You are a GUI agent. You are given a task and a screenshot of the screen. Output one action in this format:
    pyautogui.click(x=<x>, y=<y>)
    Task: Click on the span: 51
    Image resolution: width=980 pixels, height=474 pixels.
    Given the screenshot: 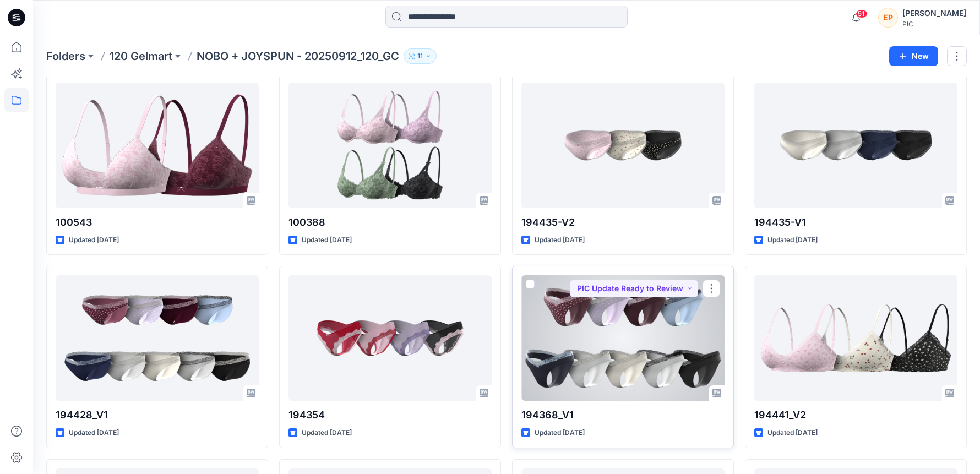 What is the action you would take?
    pyautogui.click(x=862, y=14)
    